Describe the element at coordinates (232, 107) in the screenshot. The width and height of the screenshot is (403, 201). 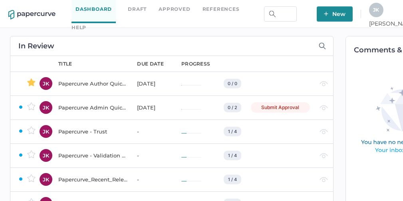
I see `div: 0 / 2` at that location.